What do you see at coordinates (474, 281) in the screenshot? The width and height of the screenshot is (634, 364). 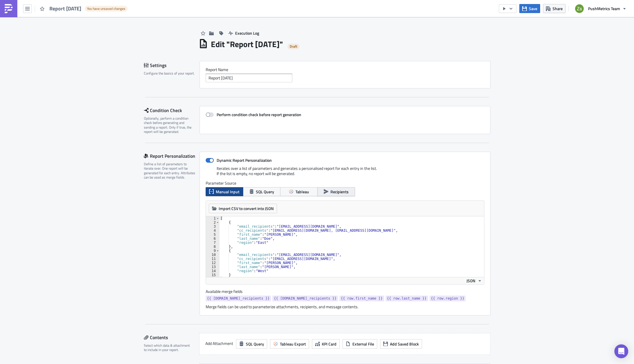 I see `button: JSON` at bounding box center [474, 281].